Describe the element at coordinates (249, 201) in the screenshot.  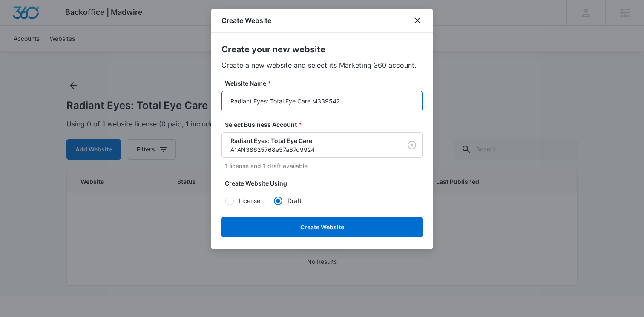
I see `label: License` at that location.